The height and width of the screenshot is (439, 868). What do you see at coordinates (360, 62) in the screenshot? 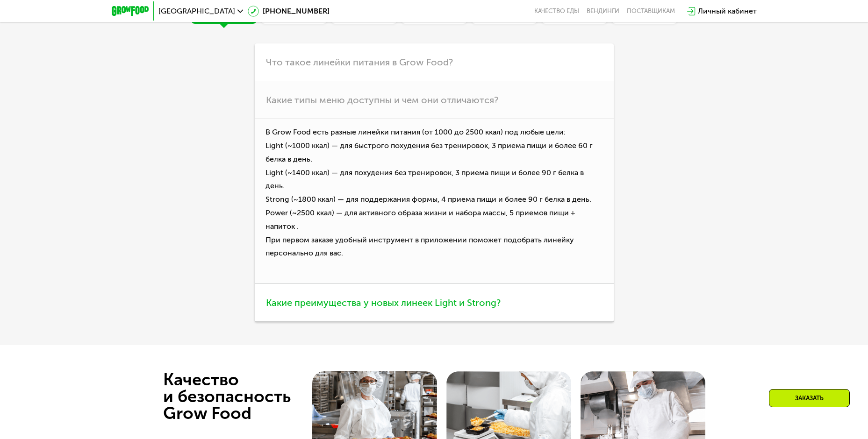
I see `span: Что такое линейки питания в Grow Food?` at bounding box center [360, 62].